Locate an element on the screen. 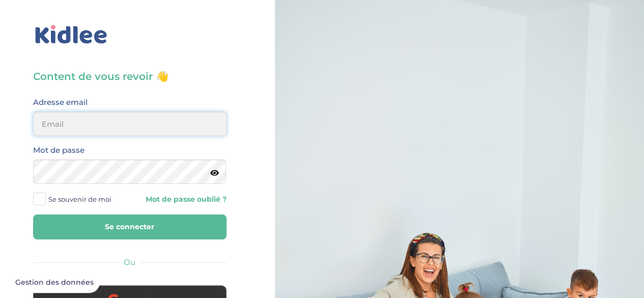  label: Mot de passe is located at coordinates (59, 150).